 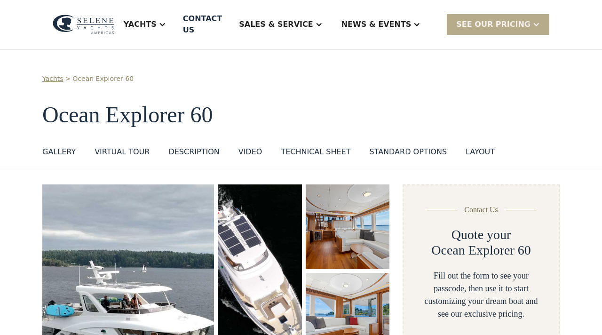 I want to click on div: VIRTUAL TOUR, so click(x=122, y=152).